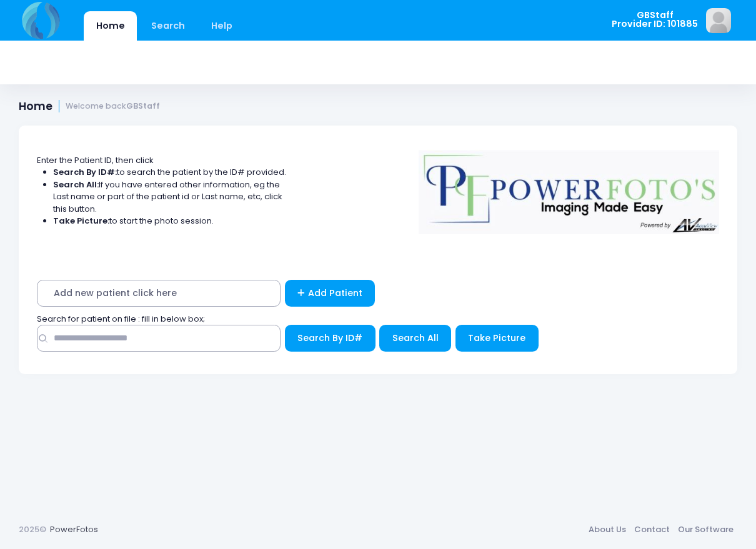  What do you see at coordinates (143, 106) in the screenshot?
I see `strong: GBStaff` at bounding box center [143, 106].